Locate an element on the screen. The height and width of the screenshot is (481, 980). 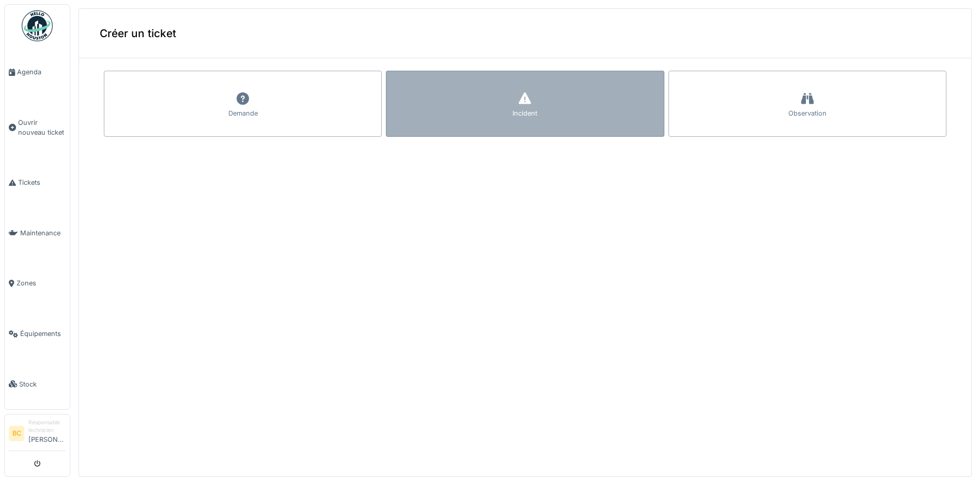
div: Responsable technicien is located at coordinates (47, 427).